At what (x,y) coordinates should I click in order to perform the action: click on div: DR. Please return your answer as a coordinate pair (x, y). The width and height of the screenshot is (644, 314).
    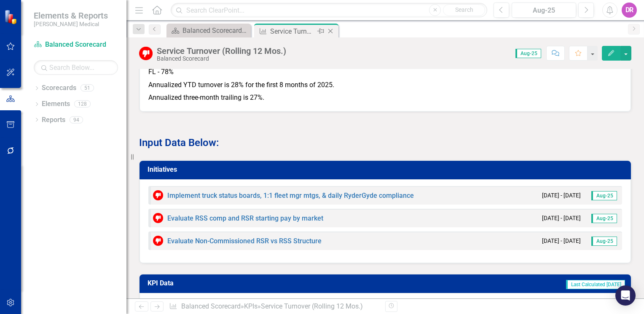
    Looking at the image, I should click on (630, 10).